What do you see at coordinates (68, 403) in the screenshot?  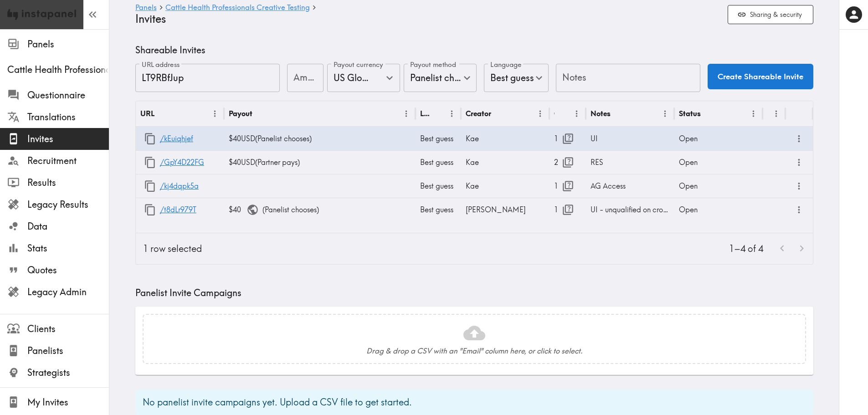 I see `span: My Invites` at bounding box center [68, 403].